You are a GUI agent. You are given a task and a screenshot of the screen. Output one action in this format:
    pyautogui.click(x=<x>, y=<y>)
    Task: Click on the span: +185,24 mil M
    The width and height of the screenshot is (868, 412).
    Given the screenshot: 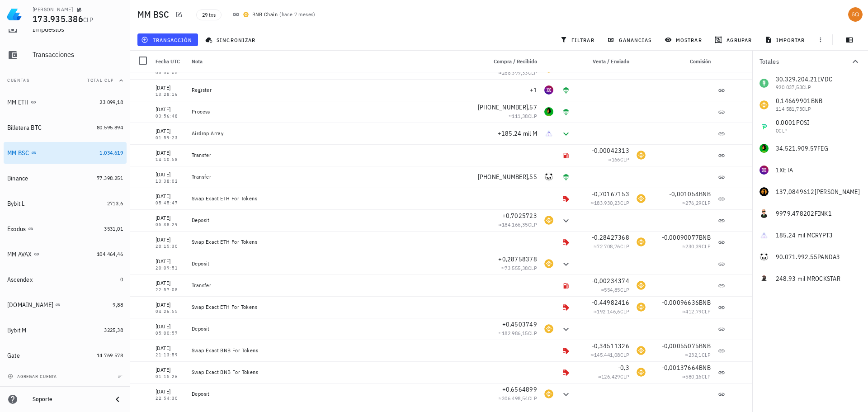 What is the action you would take?
    pyautogui.click(x=517, y=134)
    